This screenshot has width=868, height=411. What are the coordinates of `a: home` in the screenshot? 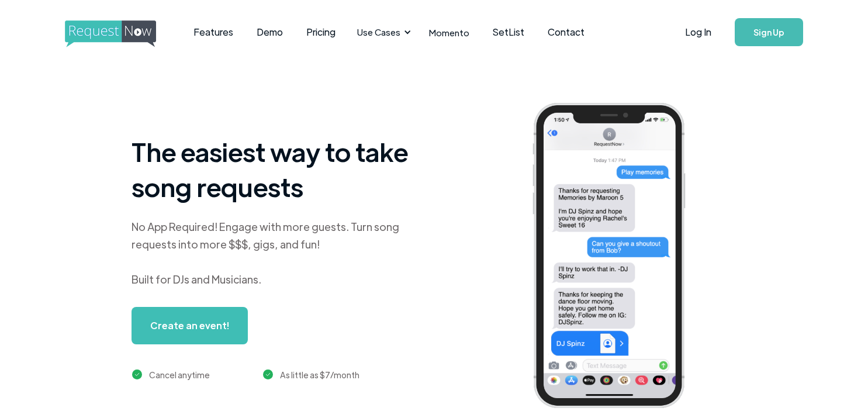 It's located at (109, 32).